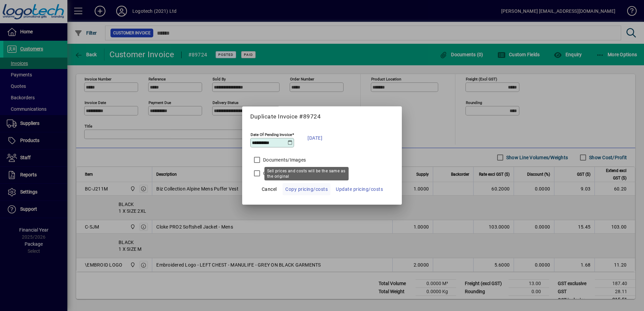  What do you see at coordinates (359, 189) in the screenshot?
I see `span: Update pricing/costs` at bounding box center [359, 189].